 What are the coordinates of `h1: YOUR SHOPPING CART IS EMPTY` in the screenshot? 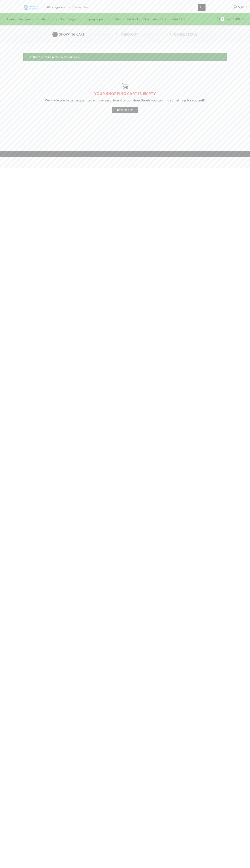 It's located at (125, 94).